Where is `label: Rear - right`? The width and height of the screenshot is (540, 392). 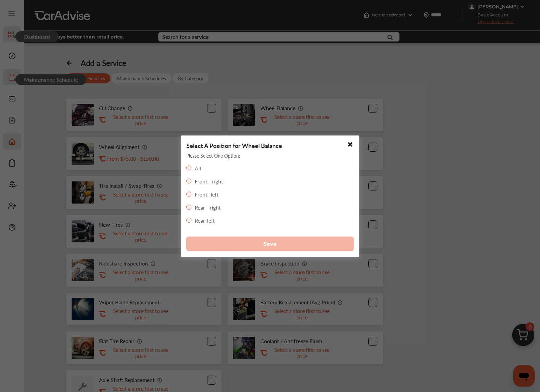 label: Rear - right is located at coordinates (208, 207).